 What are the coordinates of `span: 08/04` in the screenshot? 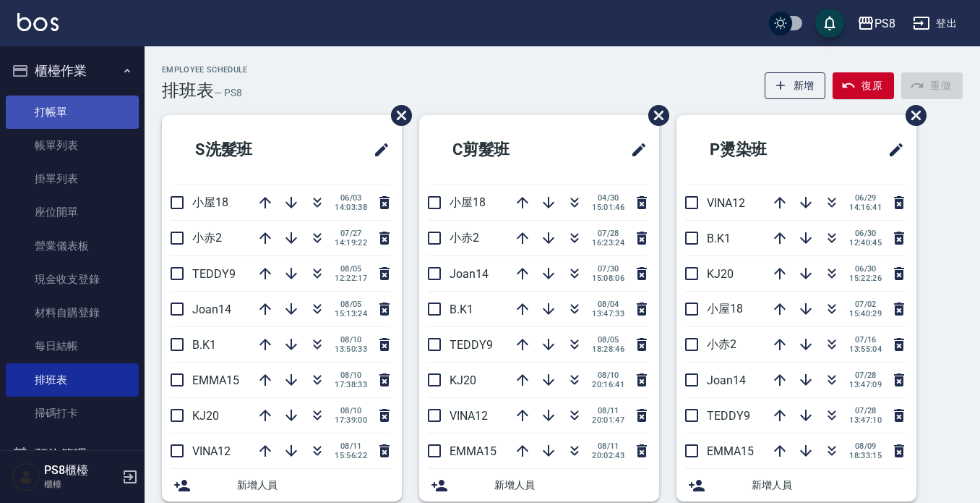 It's located at (608, 304).